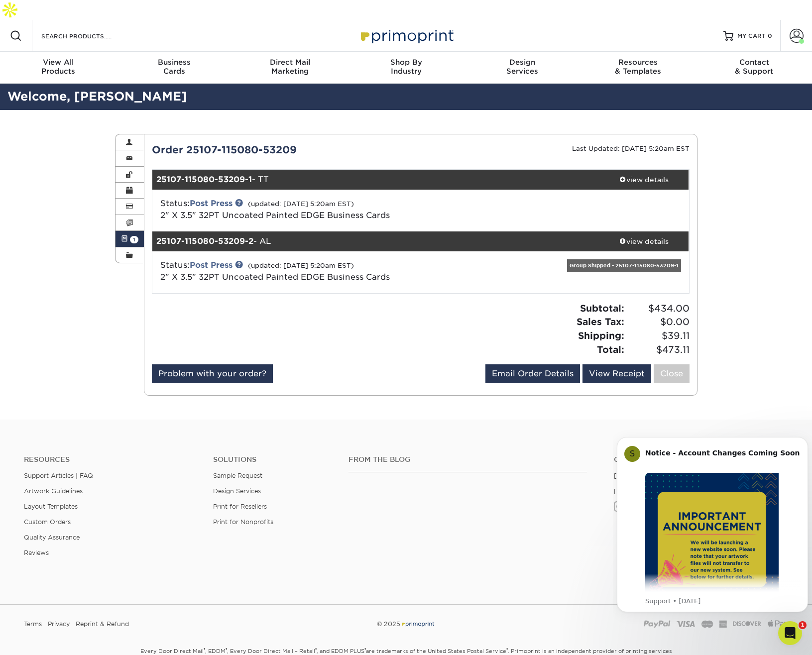  Describe the element at coordinates (617, 374) in the screenshot. I see `a: View Receipt` at that location.